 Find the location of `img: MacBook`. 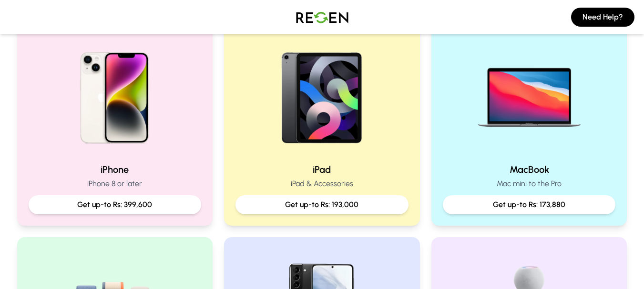

img: MacBook is located at coordinates (529, 95).